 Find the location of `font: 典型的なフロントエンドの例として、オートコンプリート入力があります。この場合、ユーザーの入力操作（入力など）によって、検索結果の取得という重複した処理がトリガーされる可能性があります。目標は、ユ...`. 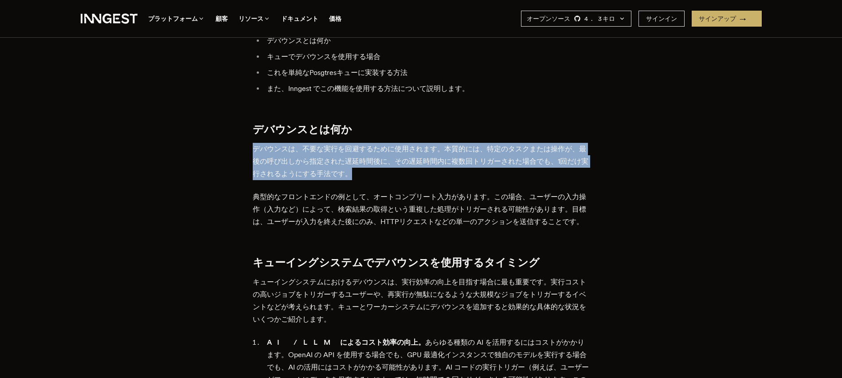

font: 典型的なフロントエンドの例として、オートコンプリート入力があります。この場合、ユーザーの入力操作（入力など）によって、検索結果の取得という重複した処理がトリガーされる可能性があります。目標は、ユ... is located at coordinates (419, 209).